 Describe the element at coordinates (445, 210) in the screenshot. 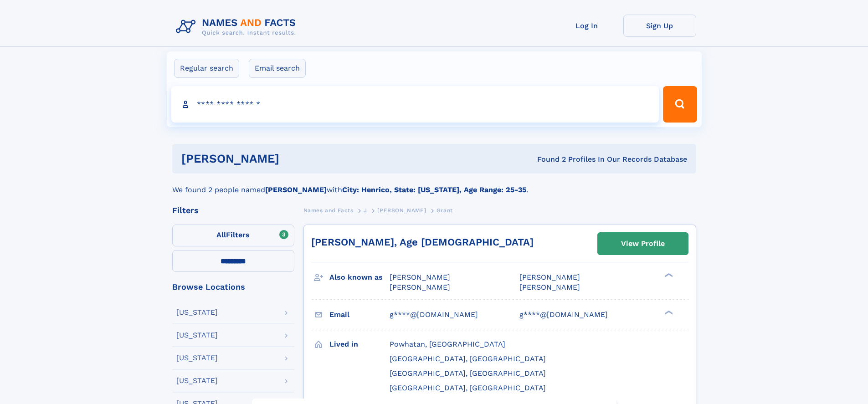

I see `span: Grant` at that location.